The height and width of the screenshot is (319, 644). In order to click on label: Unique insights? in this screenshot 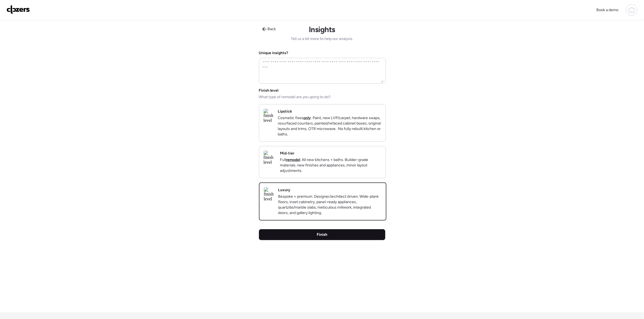, I will do `click(274, 53)`.